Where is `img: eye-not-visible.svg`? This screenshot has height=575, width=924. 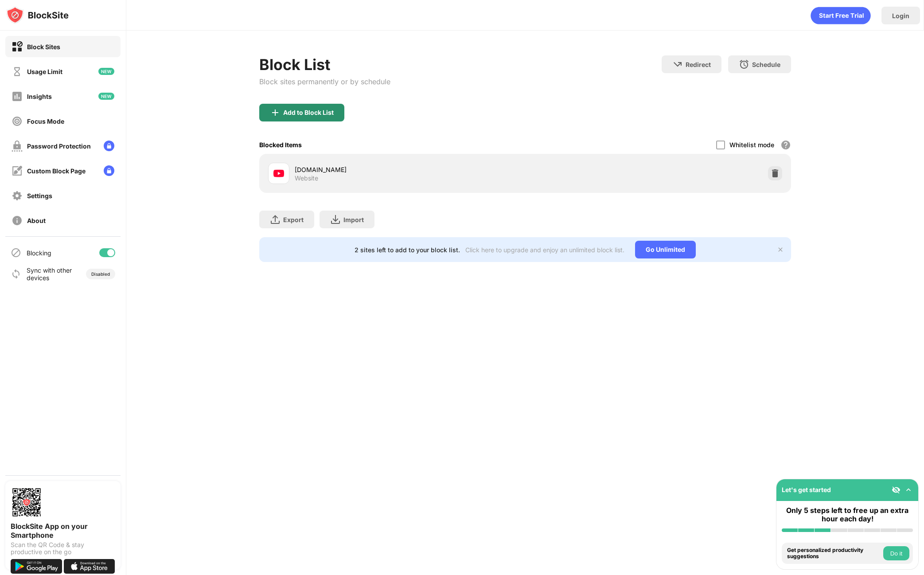
img: eye-not-visible.svg is located at coordinates (896, 490).